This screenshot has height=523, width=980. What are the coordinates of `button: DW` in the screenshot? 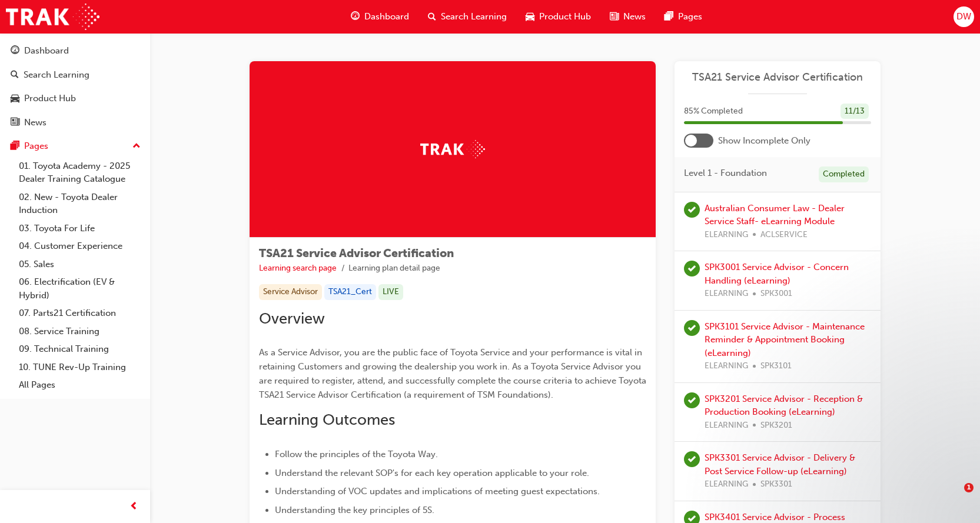 It's located at (963, 17).